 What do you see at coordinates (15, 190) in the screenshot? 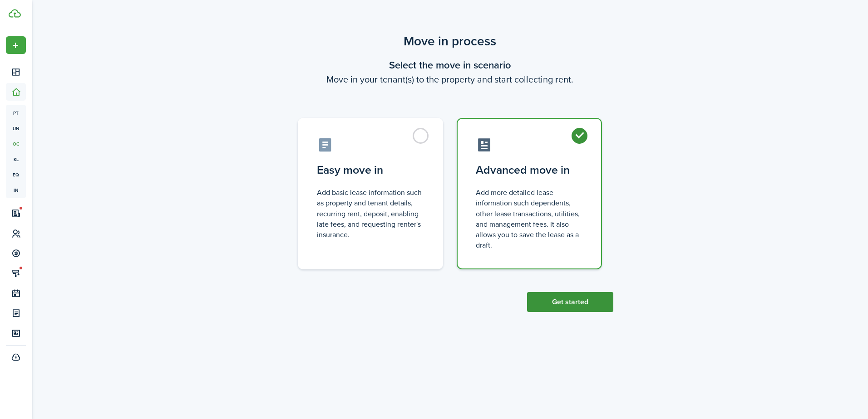
I see `span: in` at bounding box center [15, 190].